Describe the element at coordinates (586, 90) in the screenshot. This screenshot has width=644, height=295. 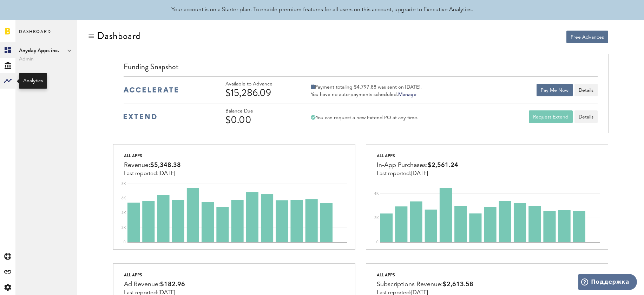
I see `button: Details` at that location.